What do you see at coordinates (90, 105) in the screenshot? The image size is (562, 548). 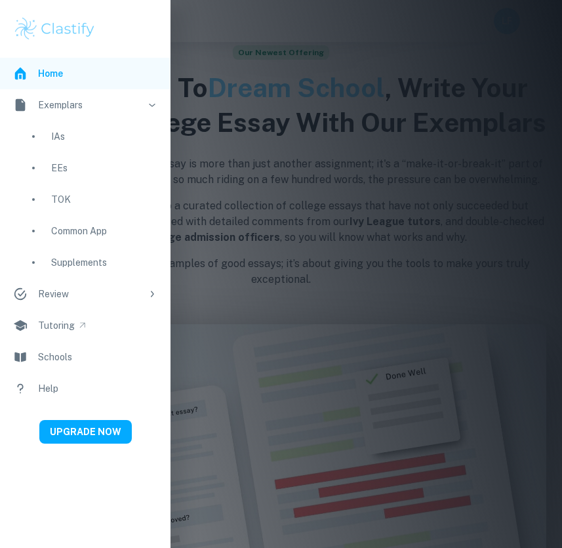 I see `div: Exemplars` at bounding box center [90, 105].